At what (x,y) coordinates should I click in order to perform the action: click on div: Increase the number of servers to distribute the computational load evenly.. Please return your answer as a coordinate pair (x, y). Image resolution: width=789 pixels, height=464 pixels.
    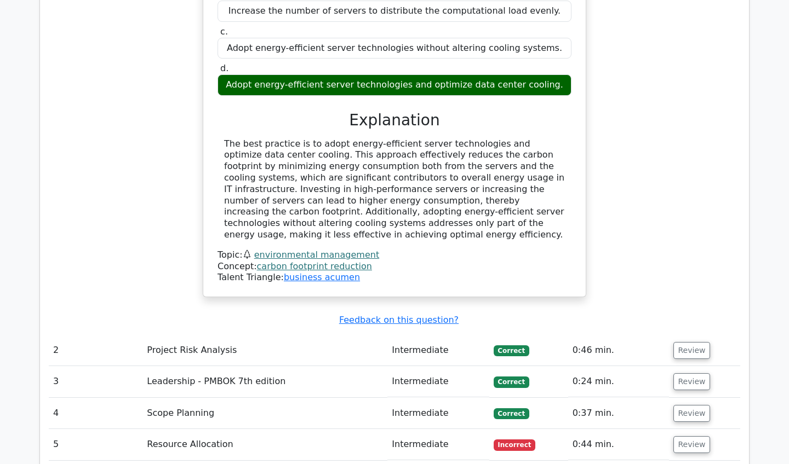
    Looking at the image, I should click on (394, 11).